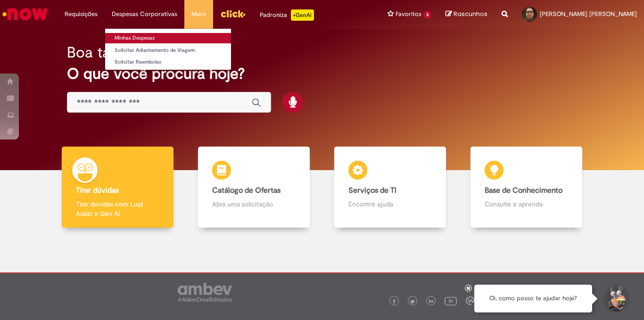 The image size is (644, 320). I want to click on img: logo_footer_youtube.png, so click(451, 300).